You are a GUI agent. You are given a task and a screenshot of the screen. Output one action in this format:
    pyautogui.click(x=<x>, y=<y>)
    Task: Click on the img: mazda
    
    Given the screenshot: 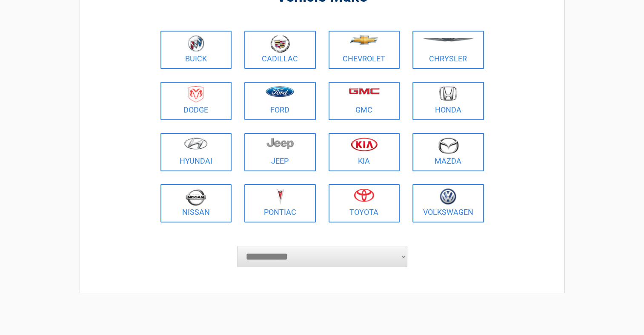 What is the action you would take?
    pyautogui.click(x=449, y=145)
    